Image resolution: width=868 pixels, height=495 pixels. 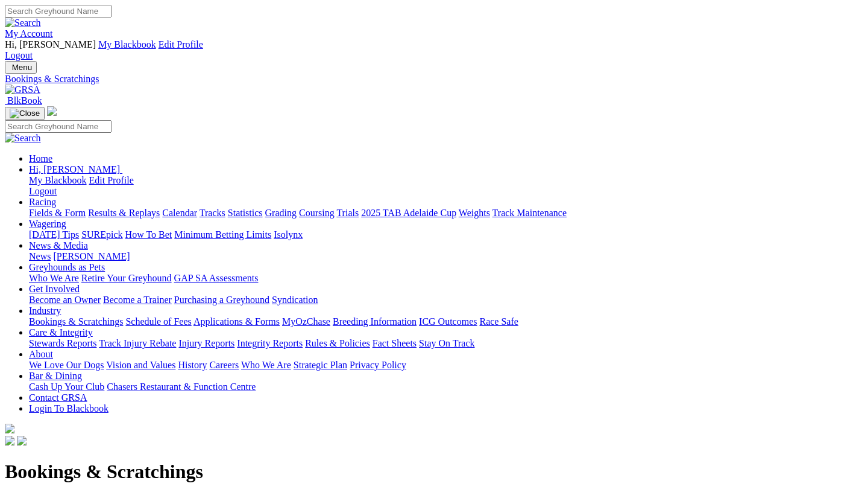 What do you see at coordinates (295, 299) in the screenshot?
I see `a: Syndication` at bounding box center [295, 299].